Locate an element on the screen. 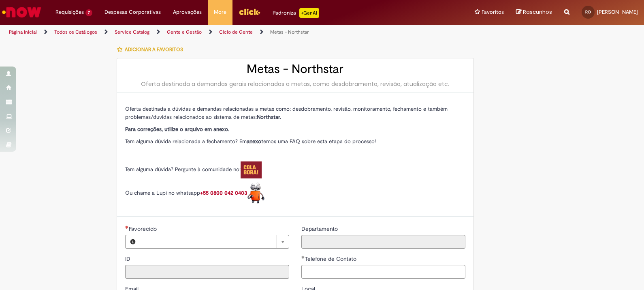 The height and width of the screenshot is (290, 644). ul: Trilhas de página is located at coordinates (215, 32).